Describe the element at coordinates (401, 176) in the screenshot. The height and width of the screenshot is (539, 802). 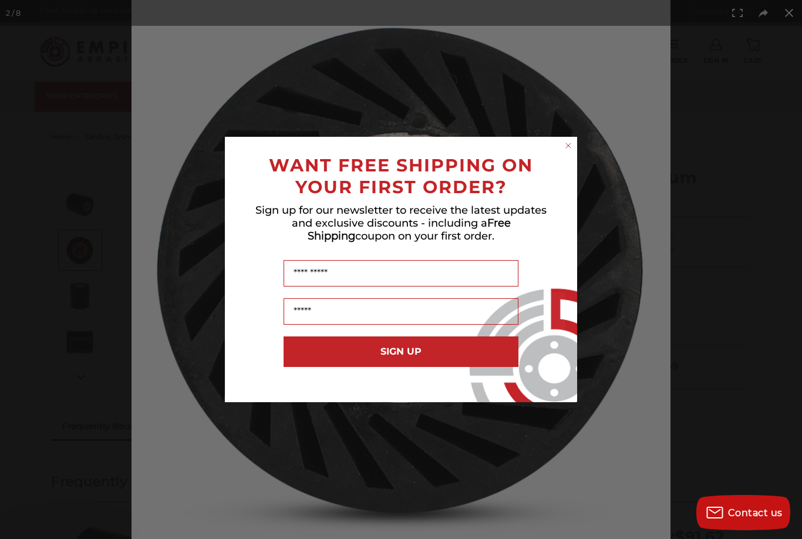
I see `span: WANT FREE SHIPPING ON YOUR FIRST ORDER?` at that location.